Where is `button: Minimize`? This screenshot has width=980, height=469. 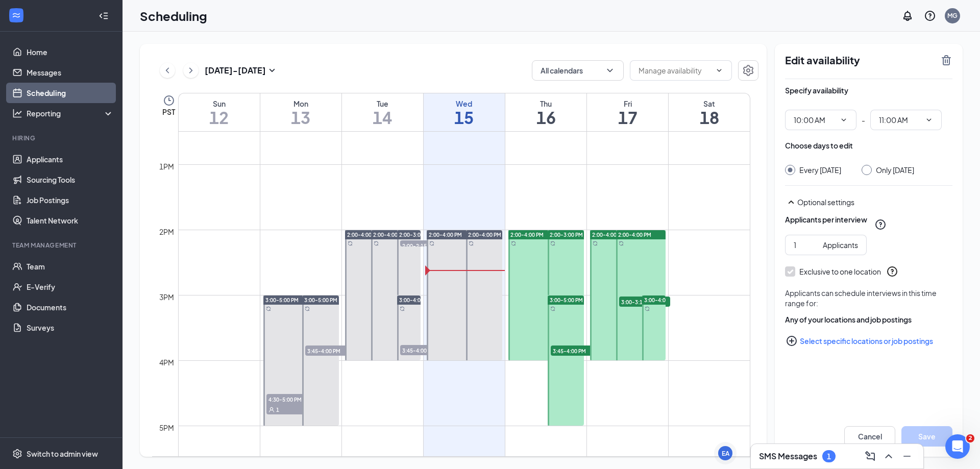 button: Minimize is located at coordinates (908, 456).